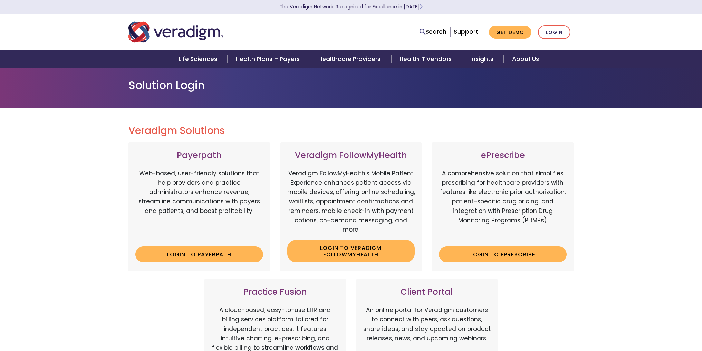 The width and height of the screenshot is (702, 351). What do you see at coordinates (275, 292) in the screenshot?
I see `h3: Practice Fusion` at bounding box center [275, 292].